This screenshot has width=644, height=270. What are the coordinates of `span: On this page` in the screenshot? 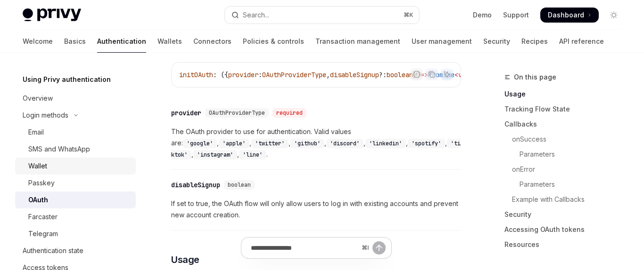 It's located at (535, 77).